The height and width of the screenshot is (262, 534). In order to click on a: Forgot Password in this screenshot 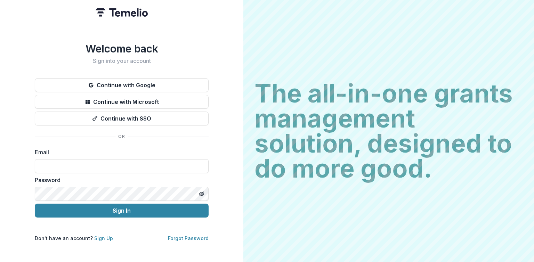, I will do `click(188, 238)`.